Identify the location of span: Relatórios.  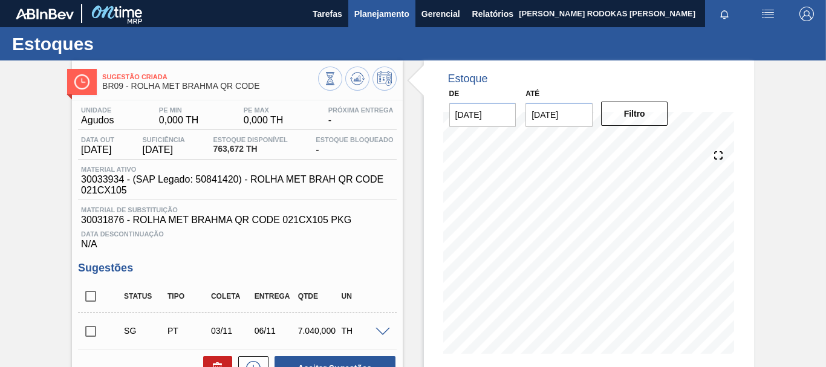
(493, 14).